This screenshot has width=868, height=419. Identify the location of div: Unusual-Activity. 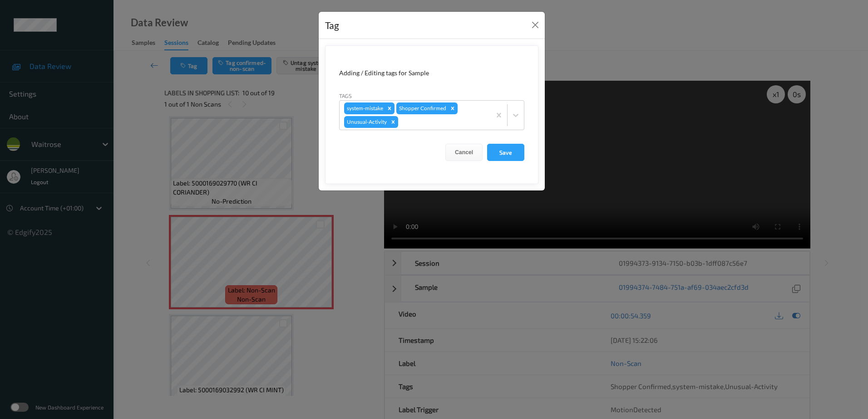
(366, 122).